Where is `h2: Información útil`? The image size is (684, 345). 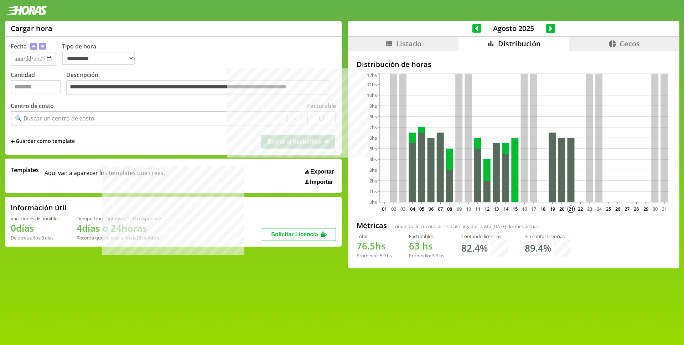
h2: Información útil is located at coordinates (38, 207).